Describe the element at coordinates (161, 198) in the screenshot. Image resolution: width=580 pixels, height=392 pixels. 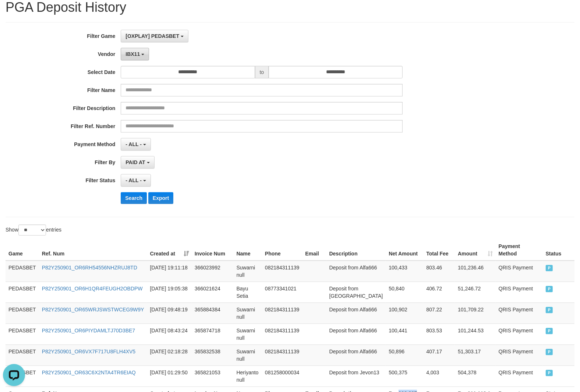
I see `button: Export` at that location.